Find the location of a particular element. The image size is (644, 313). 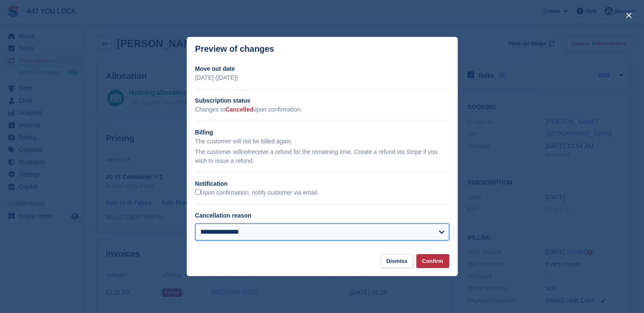

input: Upon confirmation, notify customer via email. is located at coordinates (198, 192).